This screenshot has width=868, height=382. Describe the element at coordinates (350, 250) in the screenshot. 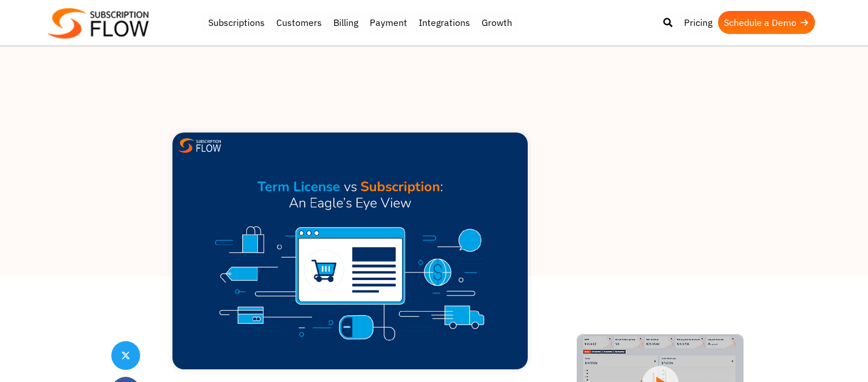

I see `img: Term License vs Subscription` at that location.